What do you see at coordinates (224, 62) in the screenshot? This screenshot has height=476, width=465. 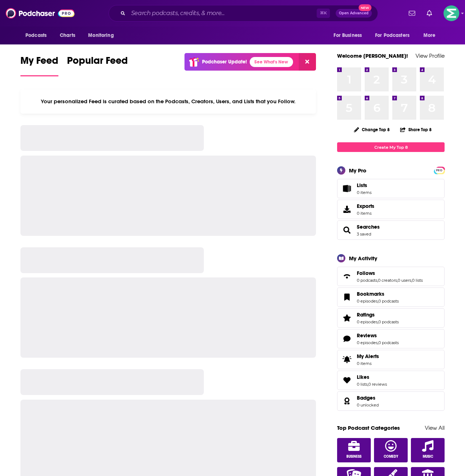 I see `p: Podchaser Update!` at bounding box center [224, 62].